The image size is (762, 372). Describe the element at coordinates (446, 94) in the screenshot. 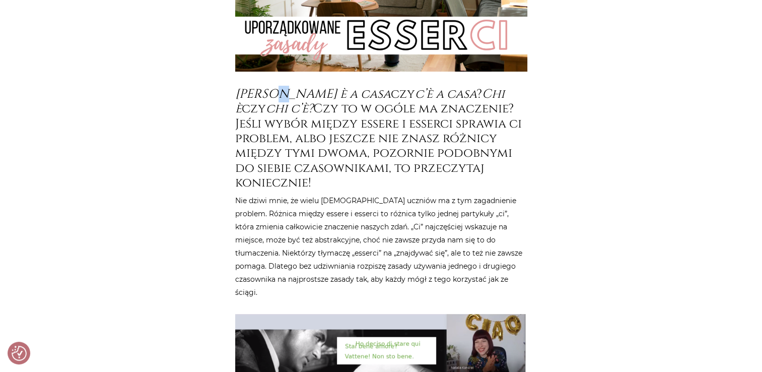

I see `em: c’è a casa` at that location.